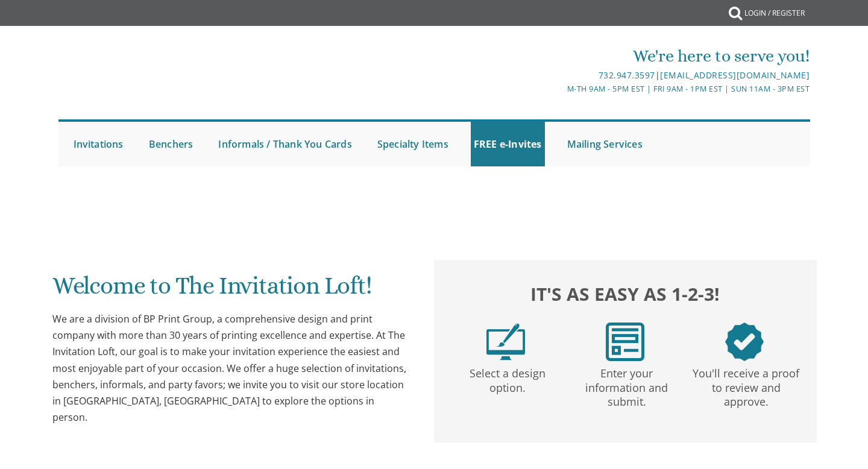  I want to click on div: M-Th 9am - 5pm EST | Fri 9am - 1pm EST | Sun 11am - 3pm EST, so click(559, 88).